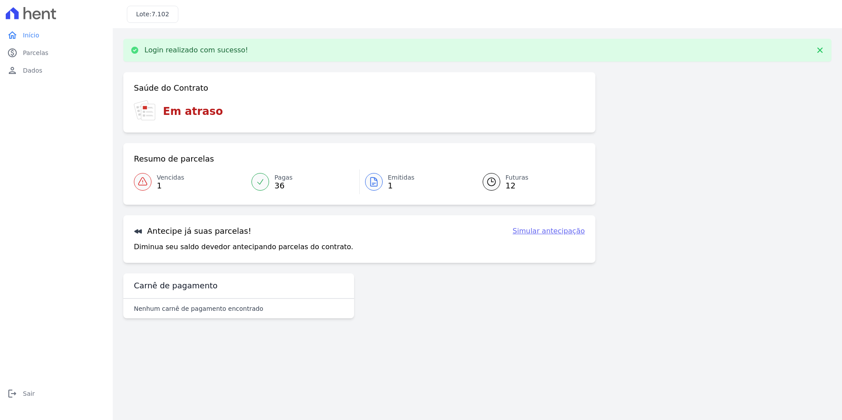  What do you see at coordinates (176, 286) in the screenshot?
I see `h3: Carnê de pagamento` at bounding box center [176, 286].